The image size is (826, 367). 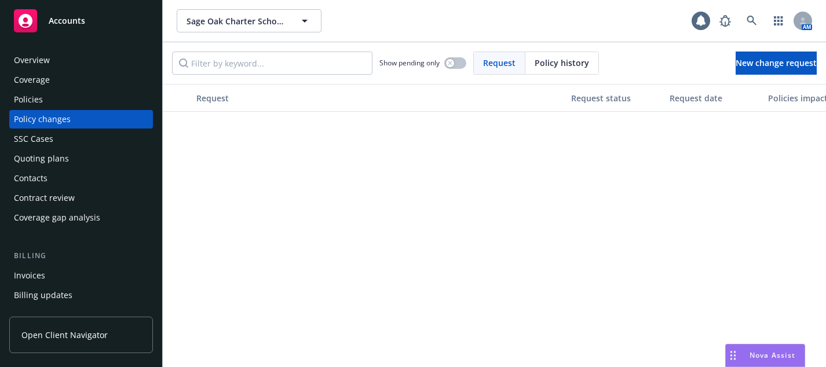 I want to click on a: Coverage gap analysis, so click(x=81, y=218).